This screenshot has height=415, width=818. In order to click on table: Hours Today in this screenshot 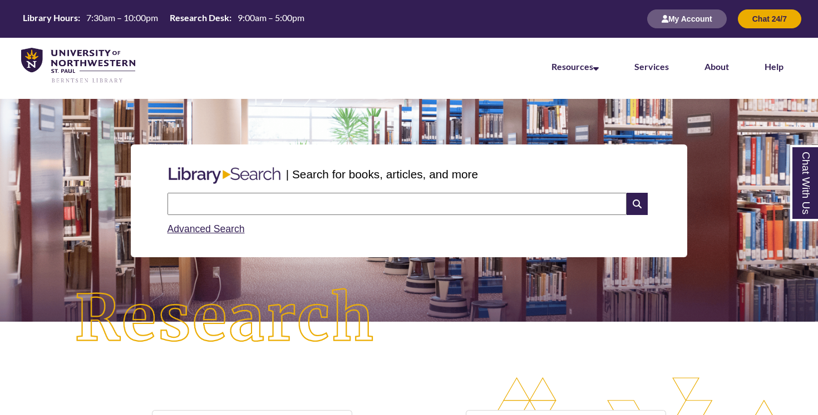, I will do `click(164, 18)`.